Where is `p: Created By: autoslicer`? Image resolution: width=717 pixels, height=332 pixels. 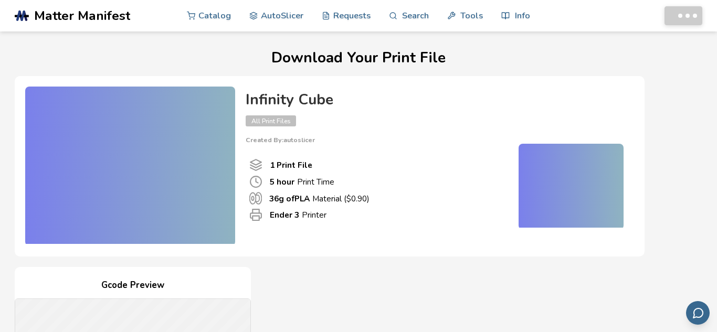 p: Created By: autoslicer is located at coordinates (435, 140).